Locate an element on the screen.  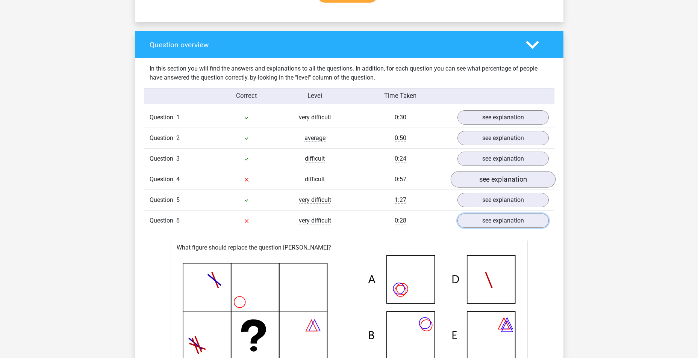
span: 3 is located at coordinates (178, 159).